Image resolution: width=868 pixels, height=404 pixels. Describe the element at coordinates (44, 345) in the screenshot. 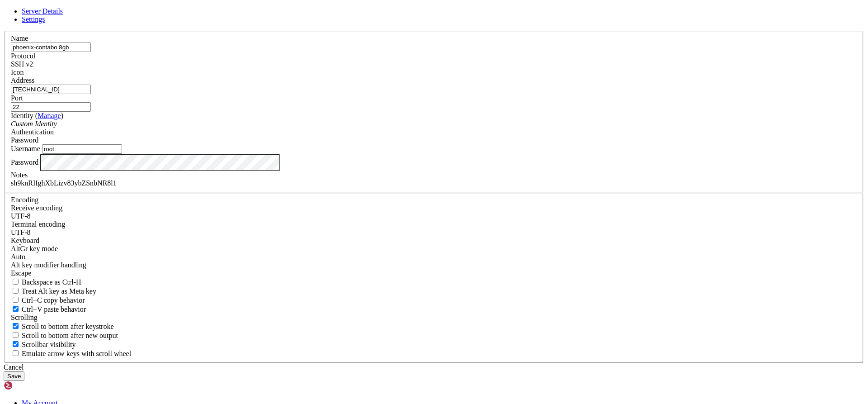

I see `label: The vertical scrollbar mode.` at that location.